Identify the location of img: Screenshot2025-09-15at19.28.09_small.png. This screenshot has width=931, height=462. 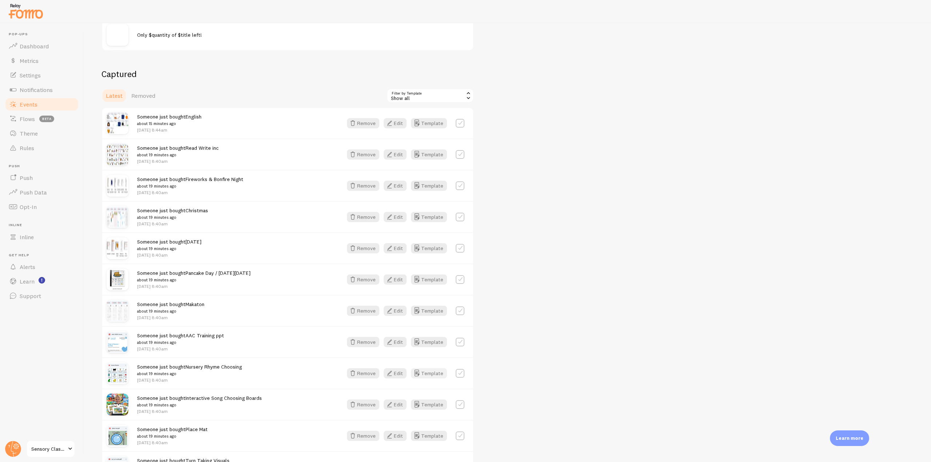
(117, 342).